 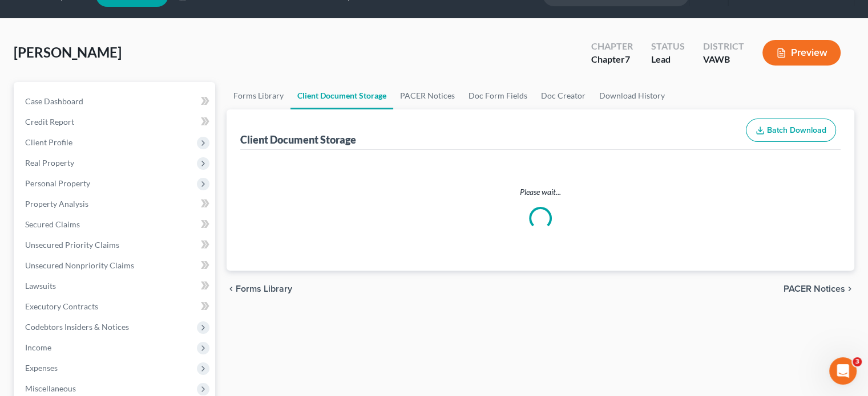 I want to click on div: Status, so click(x=668, y=46).